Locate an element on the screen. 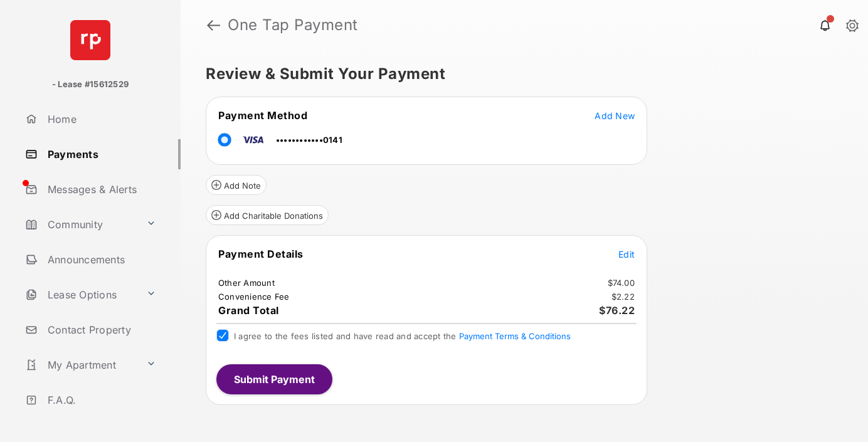  img: svg+xml;base64,PHN2ZyB4bWxucz0iaHR0cDovL3d3dy53My5vcmcvMjAwMC9zdmciIHdpZHRoPSI2NCIgaGVpZ2h0PSI2NC... is located at coordinates (90, 40).